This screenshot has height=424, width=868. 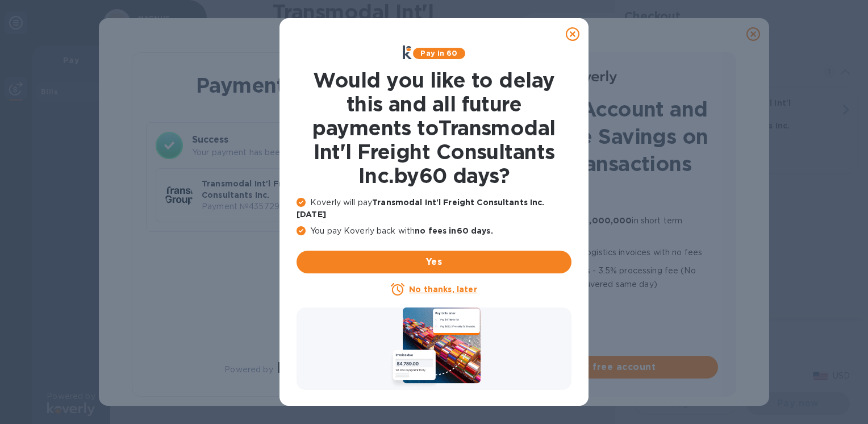 What do you see at coordinates (434, 262) in the screenshot?
I see `span: Yes` at bounding box center [434, 262].